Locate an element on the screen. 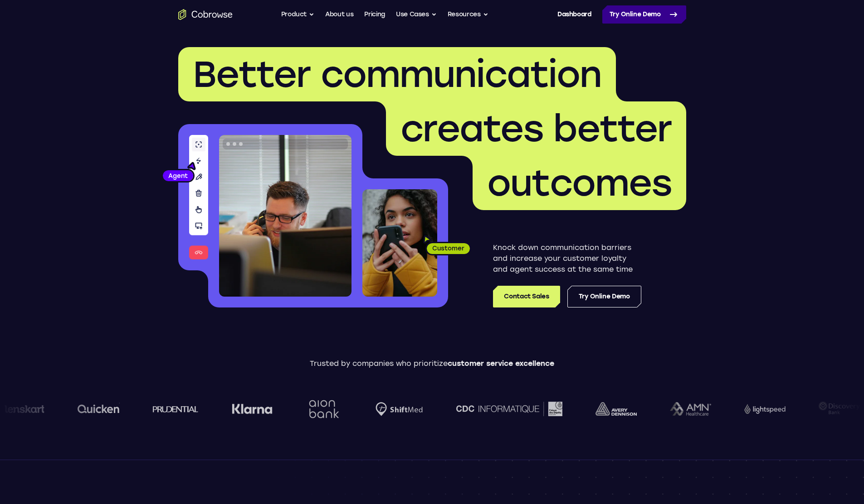  img: A customer support agent talking on the phone is located at coordinates (286, 216).